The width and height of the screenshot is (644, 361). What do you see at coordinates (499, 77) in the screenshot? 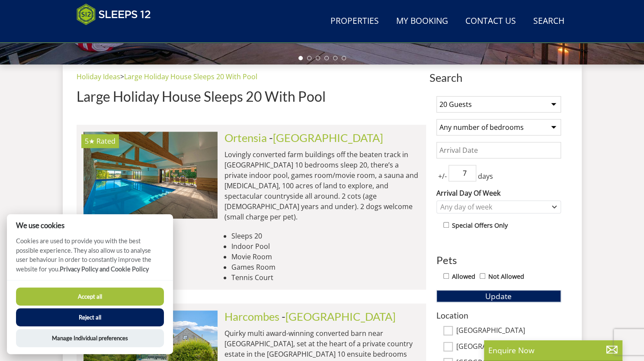
I see `span: Search` at bounding box center [499, 77].